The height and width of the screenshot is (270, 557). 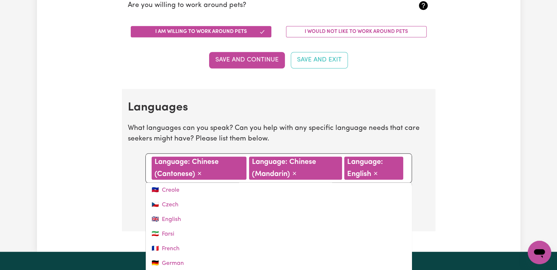 I want to click on button: I am willing to work around pets, so click(x=201, y=31).